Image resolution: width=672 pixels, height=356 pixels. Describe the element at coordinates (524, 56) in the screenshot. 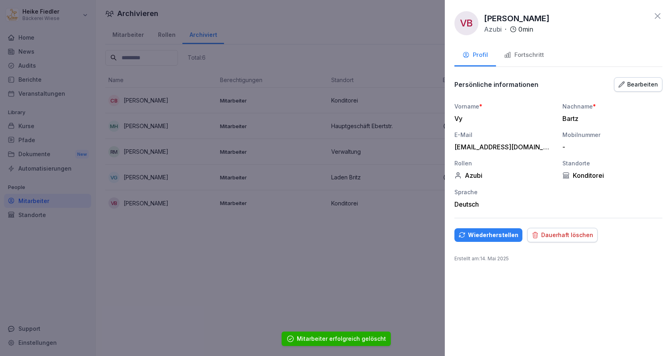

I see `button: Fortschritt` at that location.